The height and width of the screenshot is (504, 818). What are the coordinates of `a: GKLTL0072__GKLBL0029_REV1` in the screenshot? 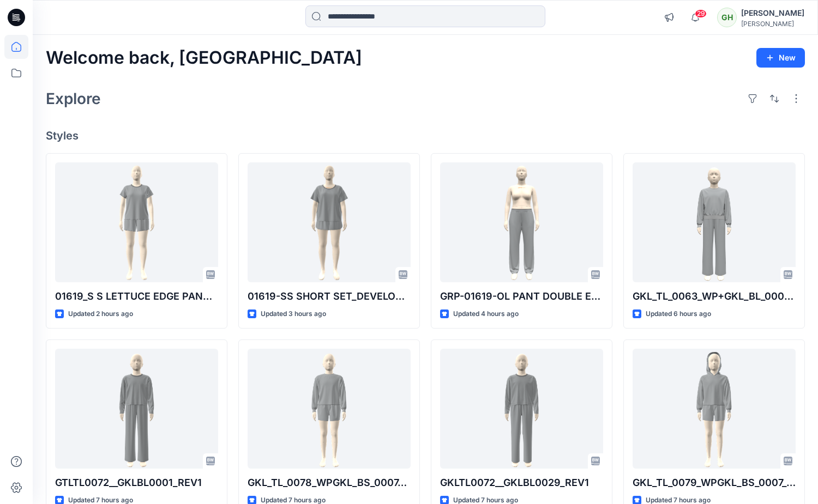 It's located at (521, 409).